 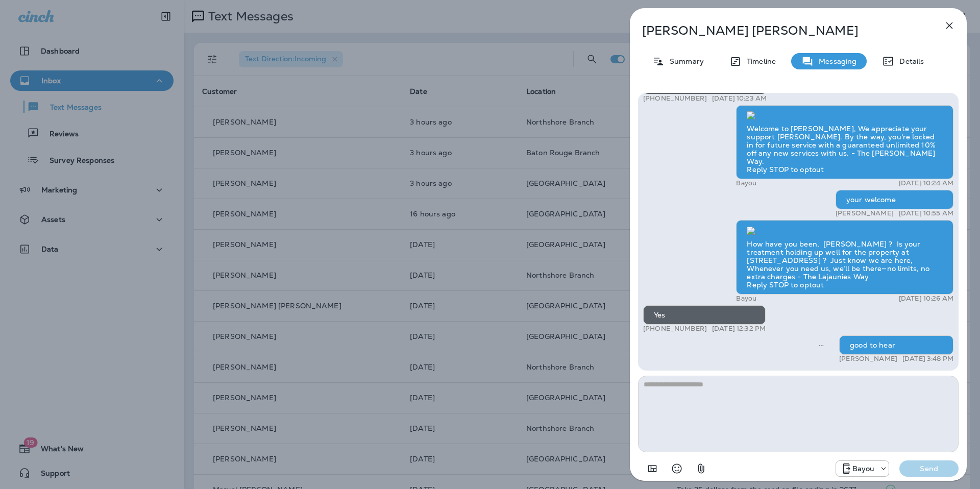 What do you see at coordinates (835, 62) in the screenshot?
I see `p: Messaging` at bounding box center [835, 62].